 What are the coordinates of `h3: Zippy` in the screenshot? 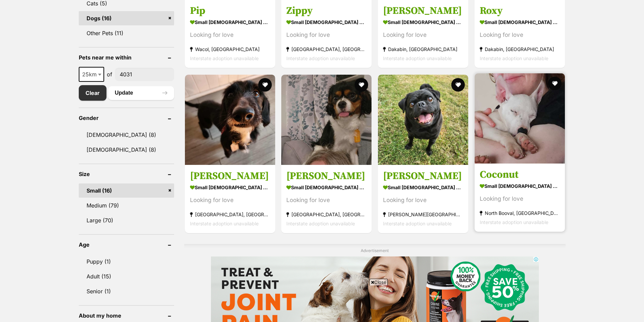 It's located at (327, 11).